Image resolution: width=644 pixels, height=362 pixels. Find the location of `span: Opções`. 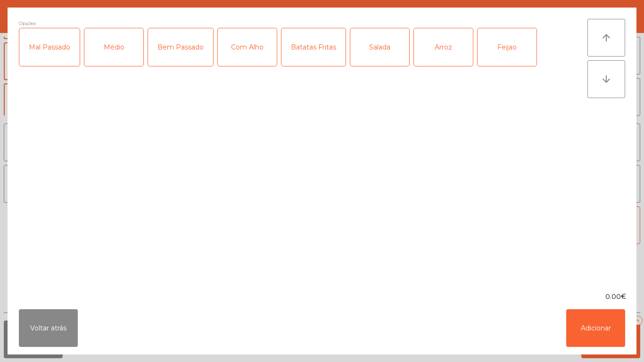

span: Opções is located at coordinates (28, 23).